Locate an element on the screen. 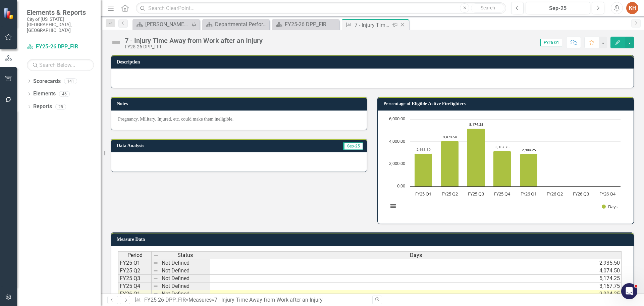 This screenshot has height=306, width=644. text: FY26 Q1 is located at coordinates (529, 194).